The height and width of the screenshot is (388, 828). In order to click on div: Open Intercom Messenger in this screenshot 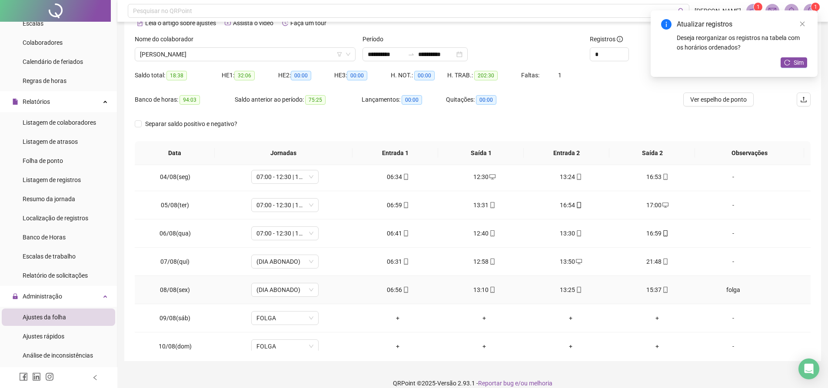, I will do `click(808, 369)`.